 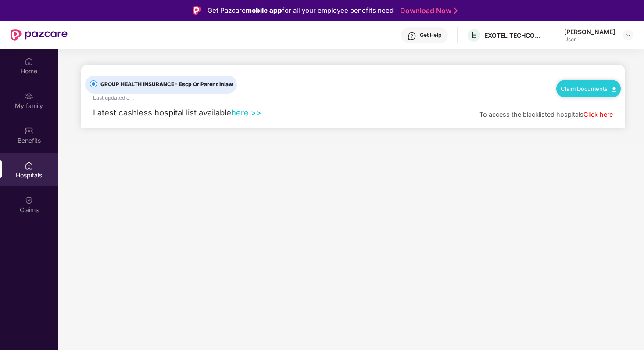 I want to click on a: Download Now, so click(x=427, y=11).